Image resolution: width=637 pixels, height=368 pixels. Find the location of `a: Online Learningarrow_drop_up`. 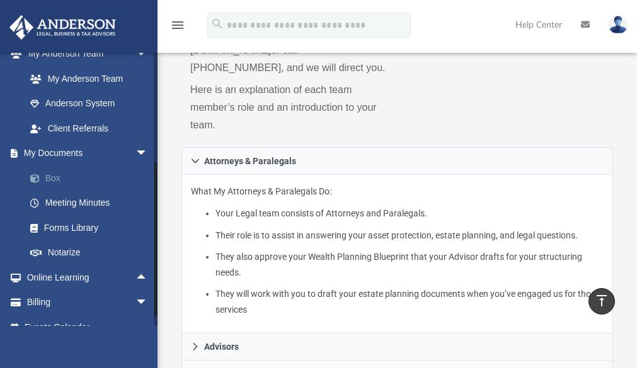

a: Online Learningarrow_drop_up is located at coordinates (84, 278).